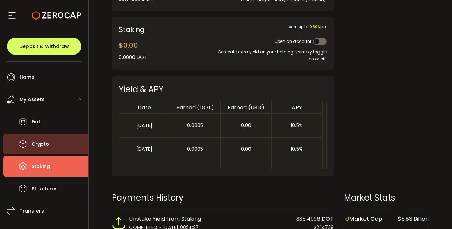 Image resolution: width=452 pixels, height=229 pixels. What do you see at coordinates (133, 45) in the screenshot?
I see `div: $0.00` at bounding box center [133, 45].